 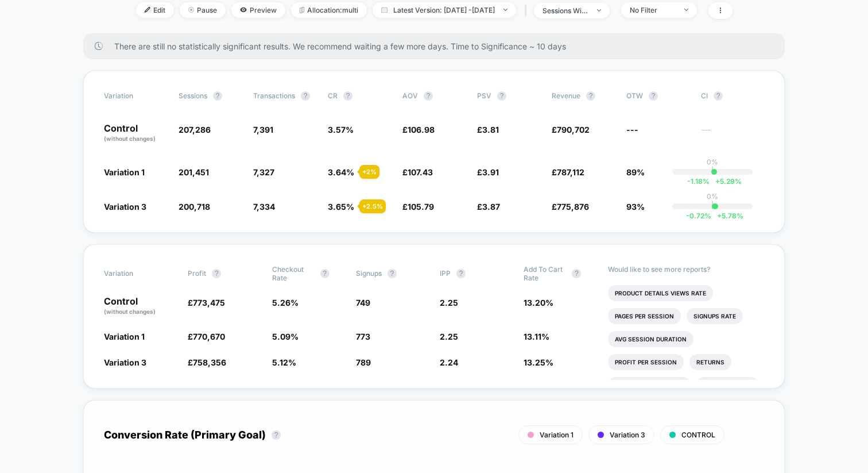 I want to click on span: 775,876, so click(x=572, y=206).